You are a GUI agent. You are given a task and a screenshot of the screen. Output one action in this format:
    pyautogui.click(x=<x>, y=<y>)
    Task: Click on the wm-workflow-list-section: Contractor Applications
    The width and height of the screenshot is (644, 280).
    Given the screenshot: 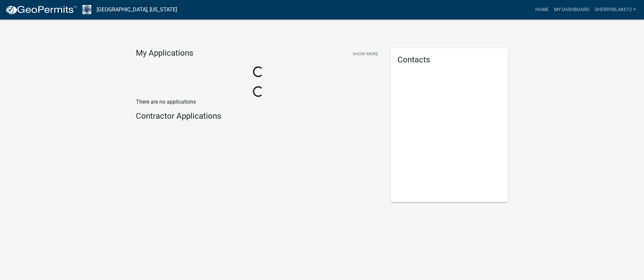 What is the action you would take?
    pyautogui.click(x=258, y=118)
    